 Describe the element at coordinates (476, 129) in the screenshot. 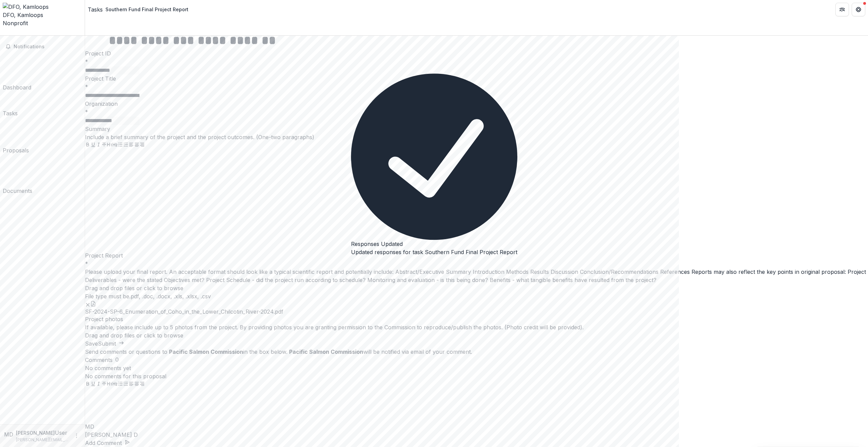

I see `p: Summary` at that location.